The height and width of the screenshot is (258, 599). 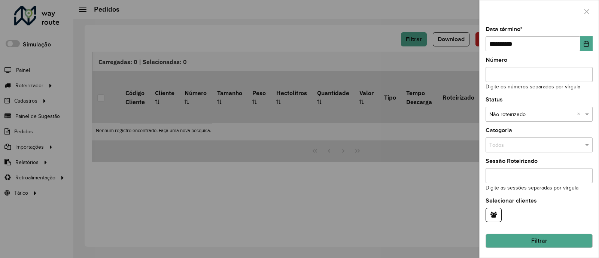 I want to click on button: Filtrar, so click(x=539, y=241).